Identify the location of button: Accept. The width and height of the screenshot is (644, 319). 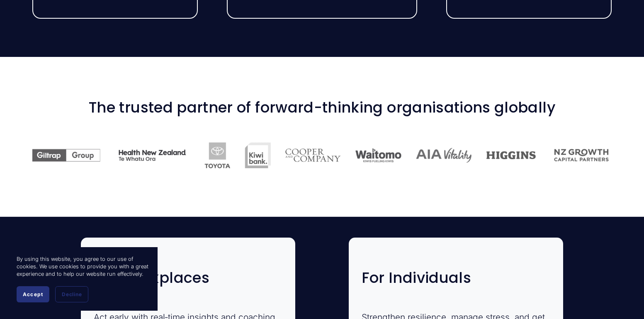
(33, 294).